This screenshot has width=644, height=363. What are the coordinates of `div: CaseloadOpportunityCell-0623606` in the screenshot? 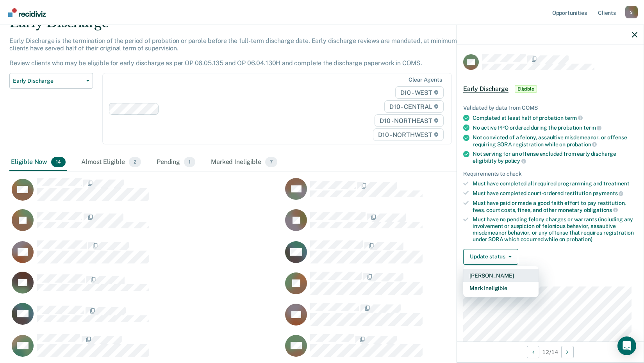 It's located at (420, 318).